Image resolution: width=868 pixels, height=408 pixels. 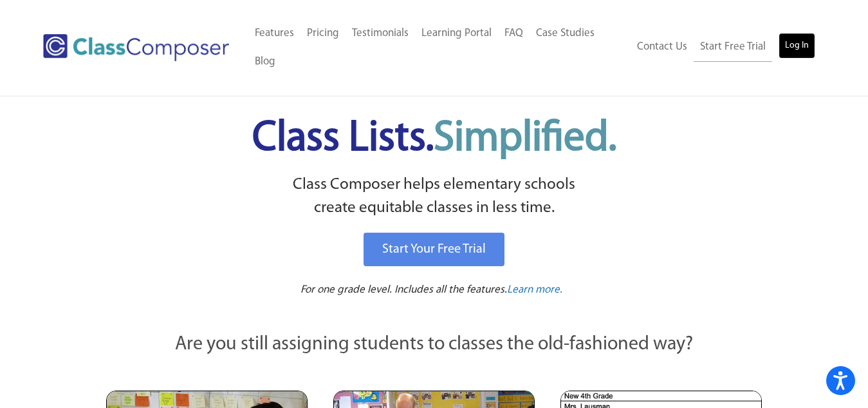 What do you see at coordinates (266, 62) in the screenshot?
I see `a: Blog` at bounding box center [266, 62].